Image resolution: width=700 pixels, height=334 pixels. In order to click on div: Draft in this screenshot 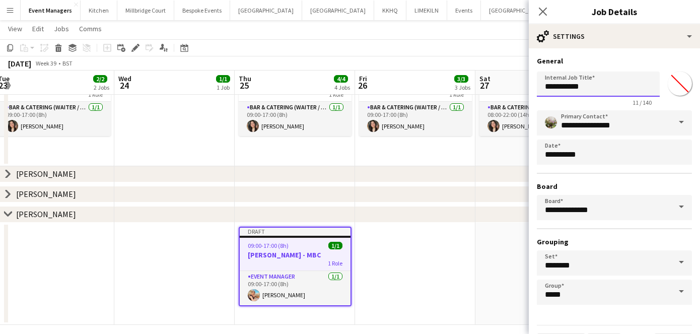, I will do `click(295, 232)`.